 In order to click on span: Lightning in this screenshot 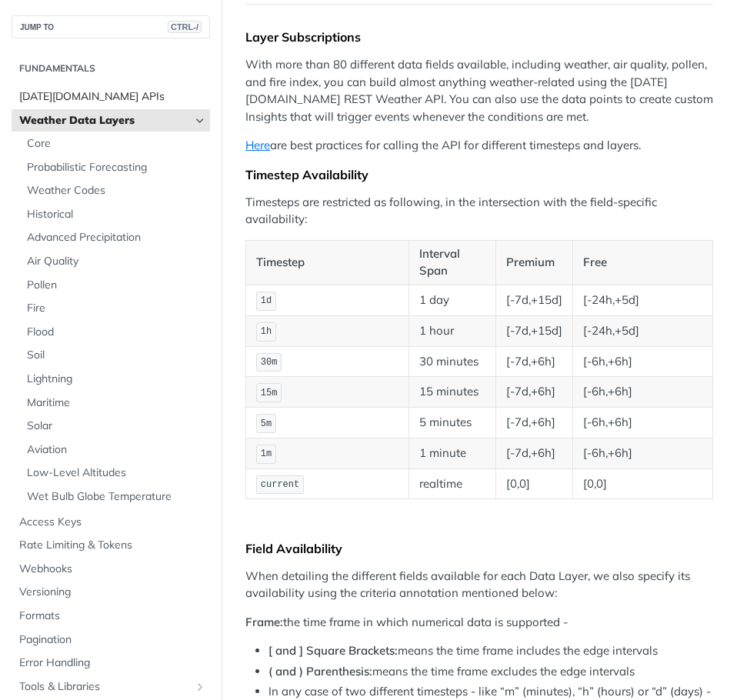, I will do `click(117, 380)`.